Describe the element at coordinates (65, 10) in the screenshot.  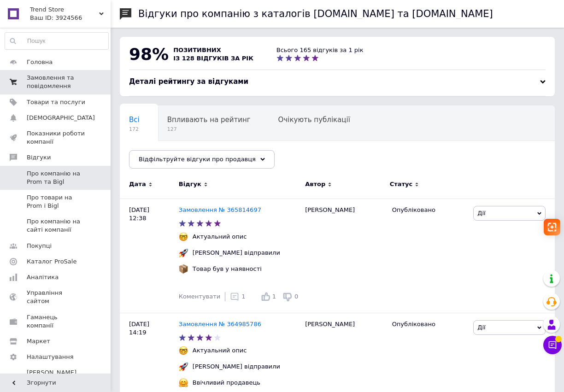
I see `span: Trend Store` at that location.